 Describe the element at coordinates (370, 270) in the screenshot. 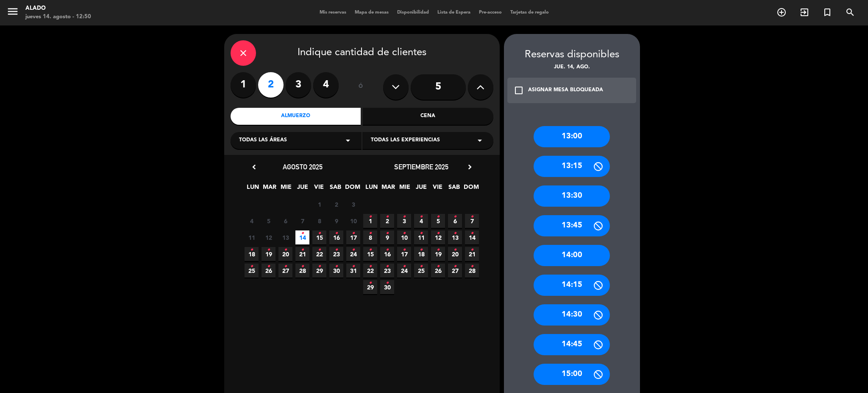

I see `span: 22` at that location.